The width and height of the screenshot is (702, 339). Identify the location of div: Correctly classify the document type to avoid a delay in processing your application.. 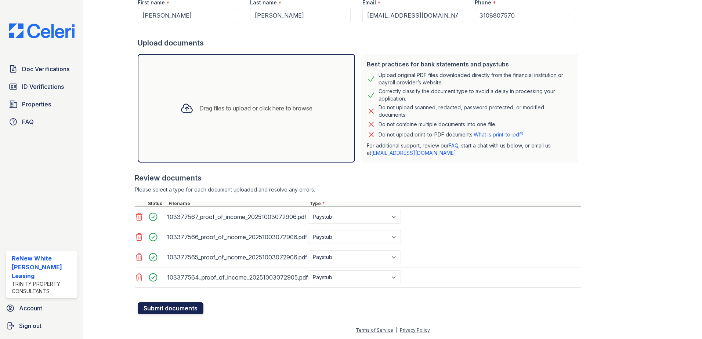
(476, 95).